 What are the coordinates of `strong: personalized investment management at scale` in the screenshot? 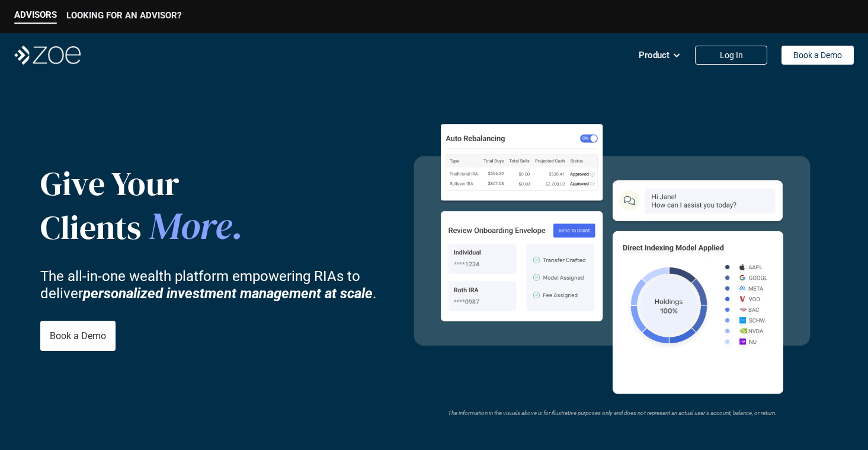 It's located at (228, 293).